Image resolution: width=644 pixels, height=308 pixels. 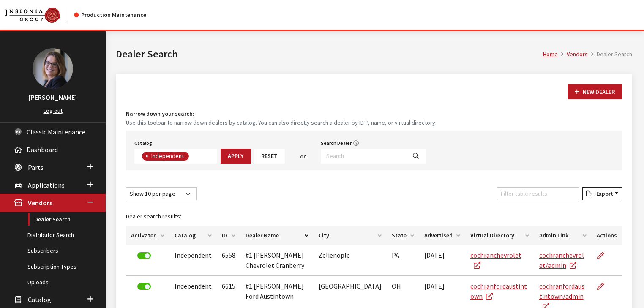 I want to click on div: Production Maintenance, so click(x=110, y=15).